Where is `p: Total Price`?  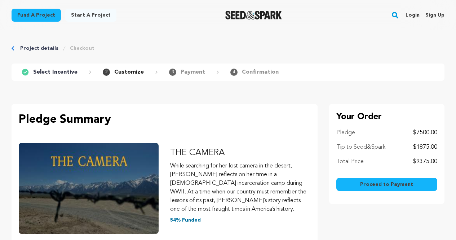
p: Total Price is located at coordinates (350, 162).